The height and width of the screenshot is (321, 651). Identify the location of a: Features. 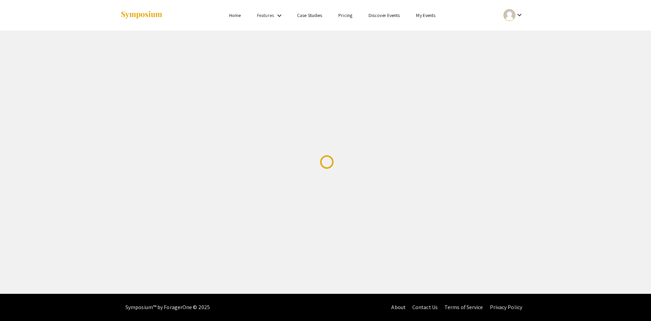
(266, 15).